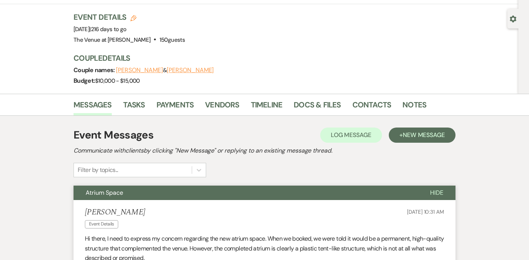 This screenshot has height=260, width=529. I want to click on button: +New Message, so click(422, 135).